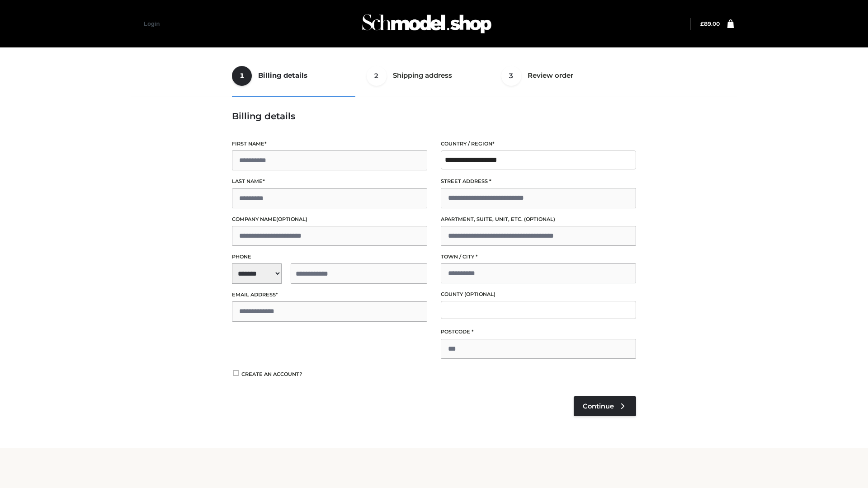  I want to click on label: Country / Region, so click(538, 143).